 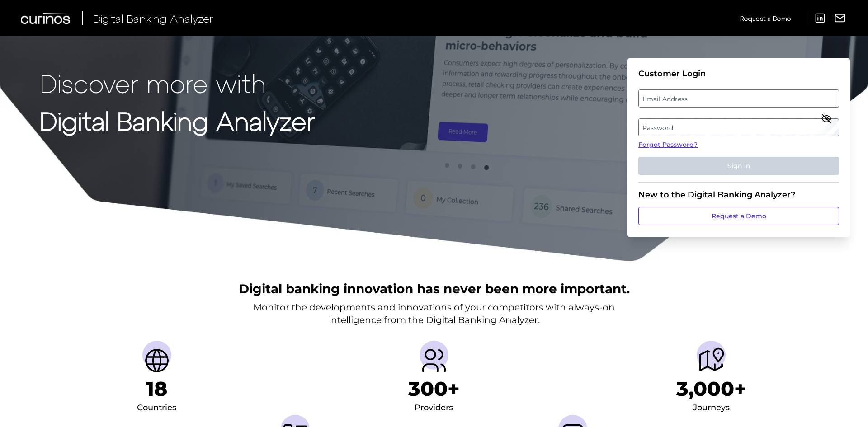 What do you see at coordinates (434, 361) in the screenshot?
I see `img: Providers` at bounding box center [434, 361].